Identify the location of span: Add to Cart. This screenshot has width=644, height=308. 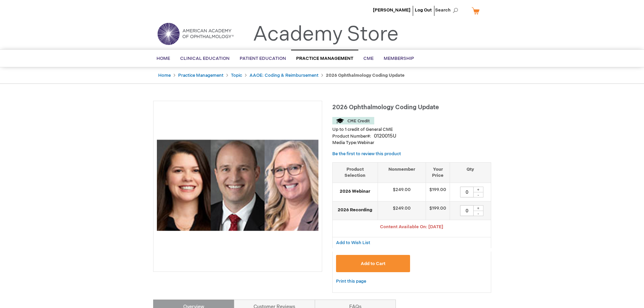
(373, 263).